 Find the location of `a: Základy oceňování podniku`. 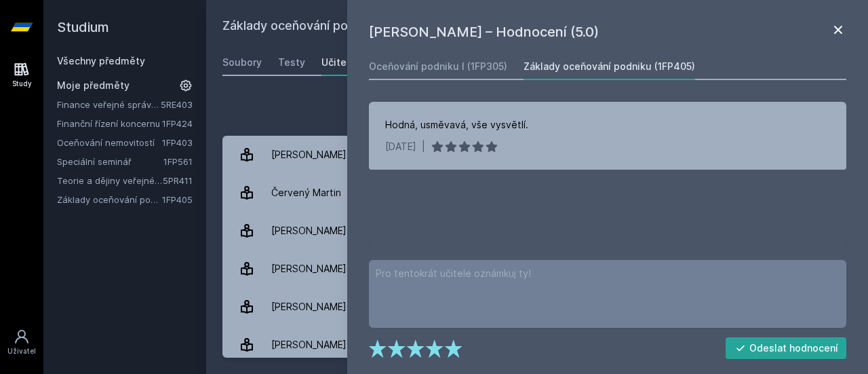

a: Základy oceňování podniku is located at coordinates (109, 200).